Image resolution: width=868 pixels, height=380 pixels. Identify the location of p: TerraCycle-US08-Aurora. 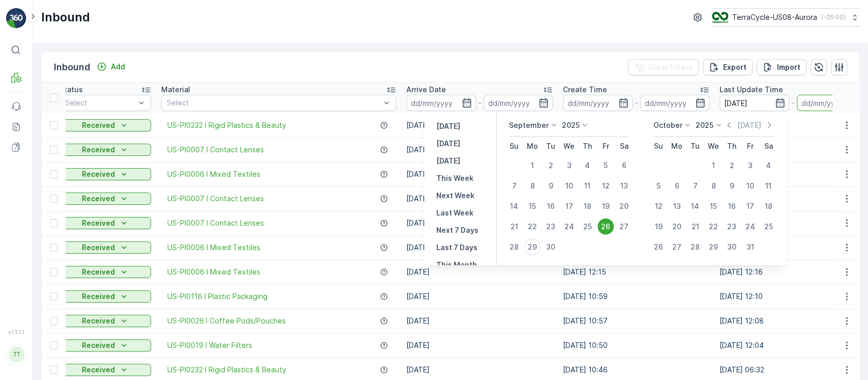
(775, 18).